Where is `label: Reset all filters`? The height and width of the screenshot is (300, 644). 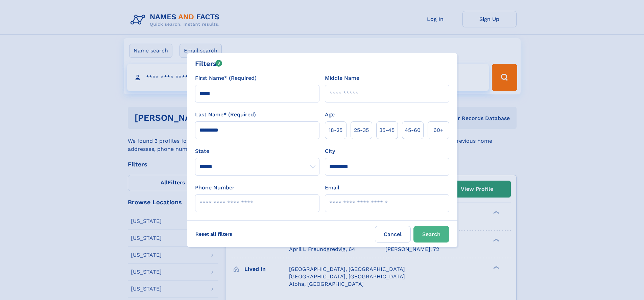
label: Reset all filters is located at coordinates (214, 234).